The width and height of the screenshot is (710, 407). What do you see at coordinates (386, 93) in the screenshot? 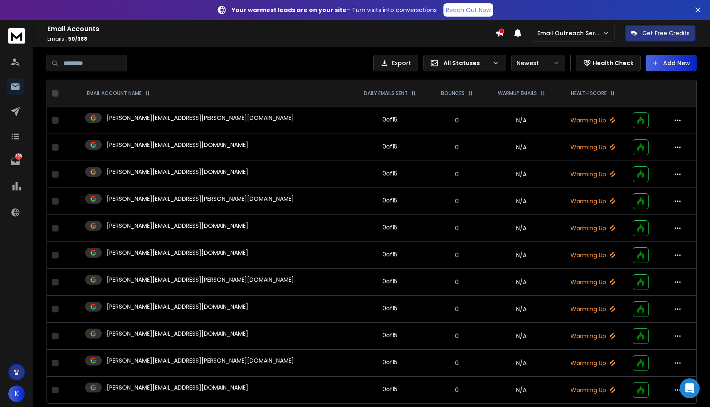
I see `p: DAILY EMAILS SENT` at bounding box center [386, 93].